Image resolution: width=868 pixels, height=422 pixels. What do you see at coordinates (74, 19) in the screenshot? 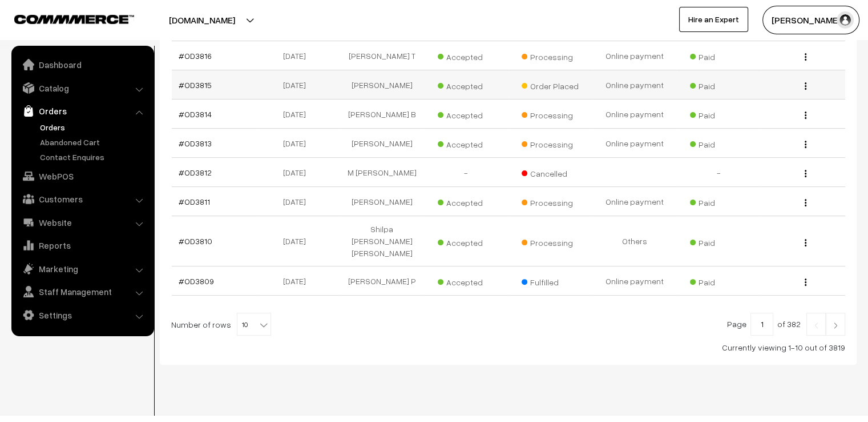
I see `img: COMMMERCE` at bounding box center [74, 19].